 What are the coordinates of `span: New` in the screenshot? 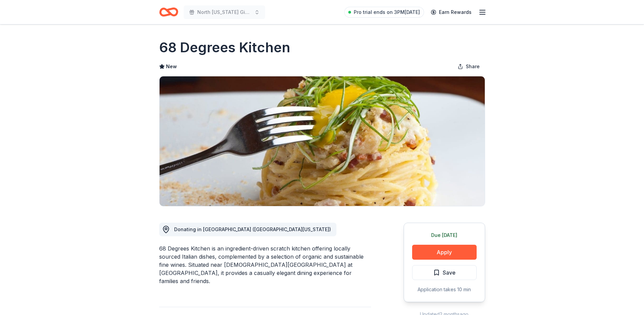 It's located at (172, 66).